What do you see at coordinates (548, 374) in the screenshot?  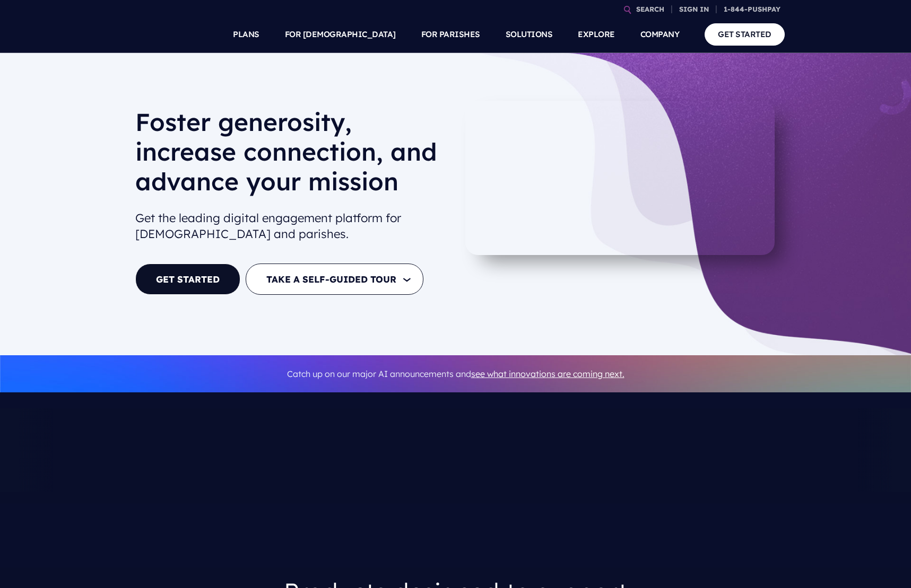 I see `a: see what innovations are coming next.` at bounding box center [548, 374].